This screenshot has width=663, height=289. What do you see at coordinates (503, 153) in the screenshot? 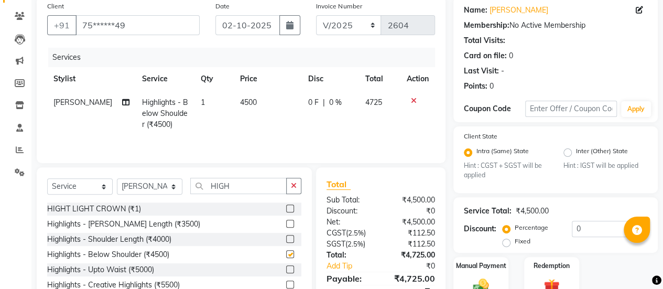
I see `label: Intra (Same) State` at bounding box center [503, 153].